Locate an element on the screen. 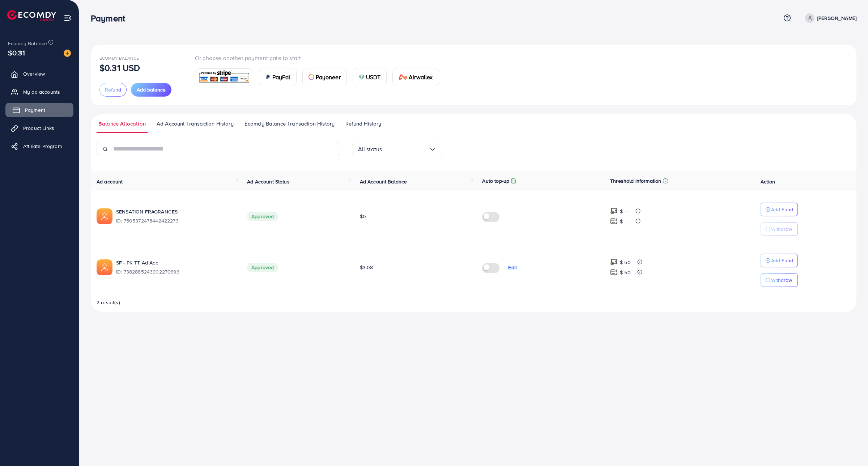  span: Refund is located at coordinates (113, 90).